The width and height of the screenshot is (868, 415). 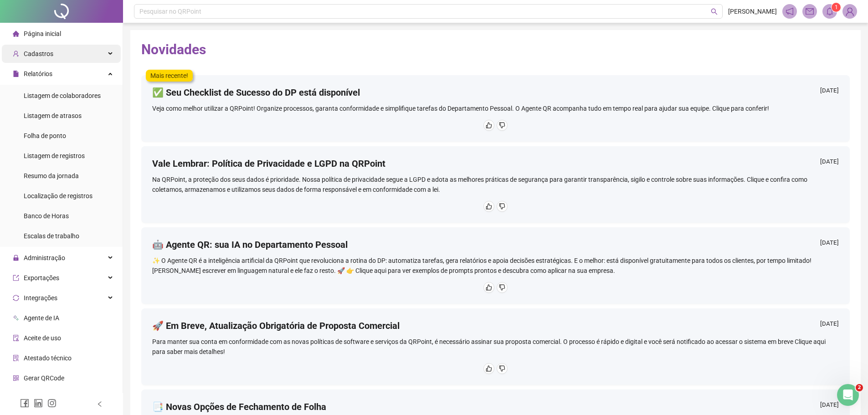 What do you see at coordinates (275, 326) in the screenshot?
I see `h4: 🚀 Em Breve, Atualização Obrigatória de Proposta Comercial` at bounding box center [275, 326].